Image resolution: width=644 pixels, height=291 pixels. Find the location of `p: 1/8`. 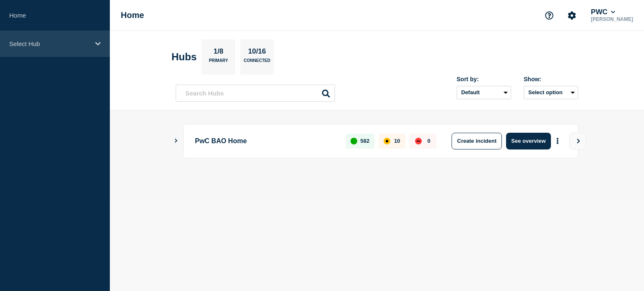

p: 1/8 is located at coordinates (218, 53).